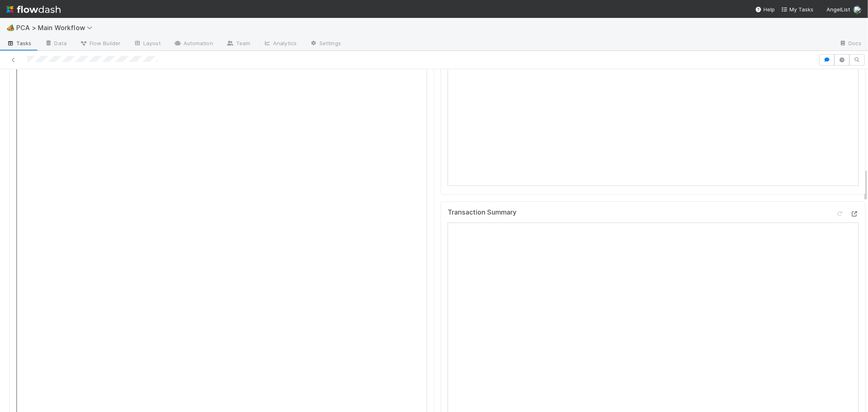  I want to click on a: Analytics, so click(280, 44).